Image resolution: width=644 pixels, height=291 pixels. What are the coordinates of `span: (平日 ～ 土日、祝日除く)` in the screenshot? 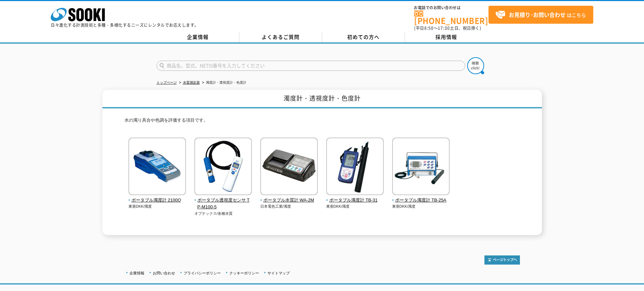 It's located at (447, 28).